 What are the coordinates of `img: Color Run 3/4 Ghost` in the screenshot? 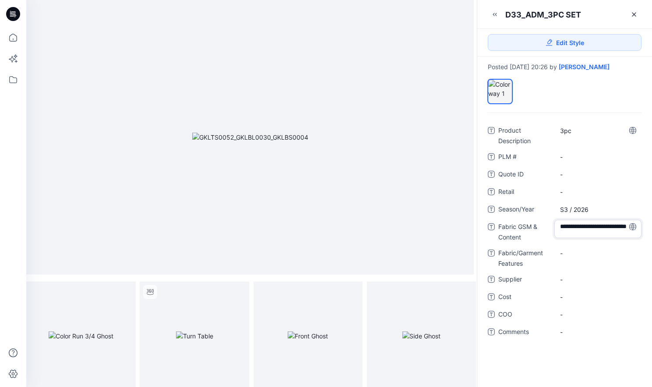 It's located at (81, 336).